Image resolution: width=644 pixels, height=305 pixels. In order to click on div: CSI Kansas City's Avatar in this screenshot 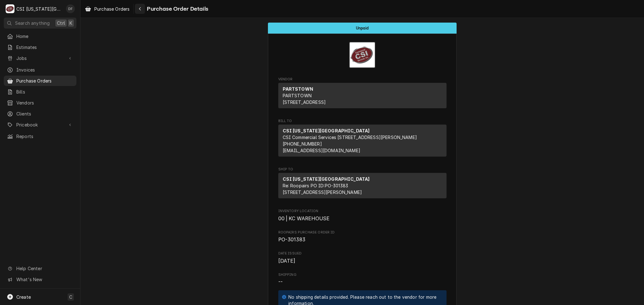, I will do `click(10, 9)`.